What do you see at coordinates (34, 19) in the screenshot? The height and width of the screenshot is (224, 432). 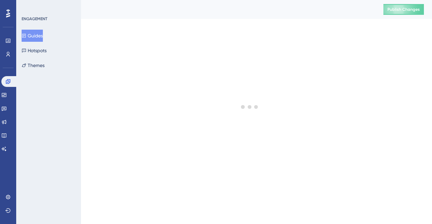 I see `div: ENGAGEMENT` at bounding box center [34, 19].